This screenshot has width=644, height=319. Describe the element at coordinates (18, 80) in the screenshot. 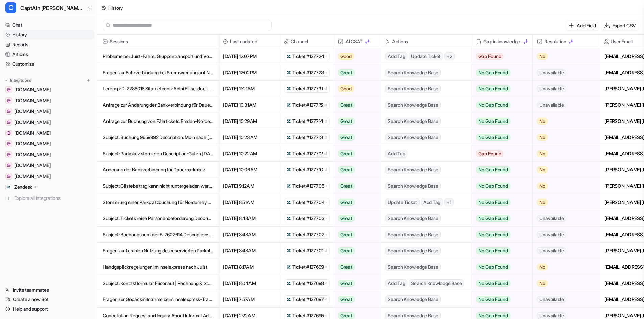

I see `button: Integrations` at that location.